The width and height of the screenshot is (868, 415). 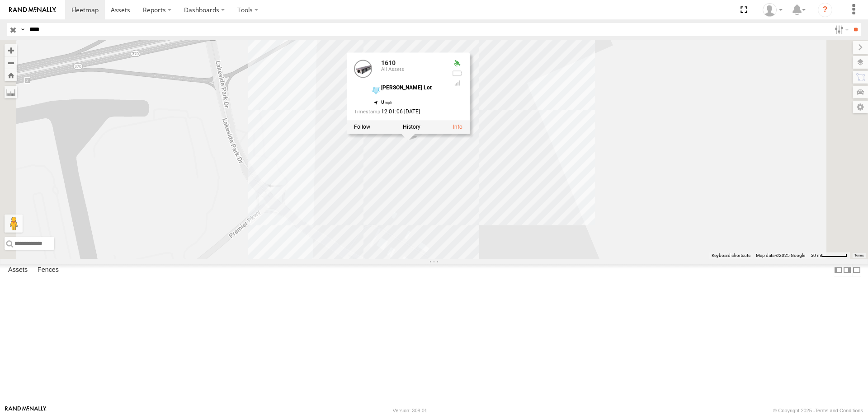 I want to click on label: Assets, so click(x=18, y=270).